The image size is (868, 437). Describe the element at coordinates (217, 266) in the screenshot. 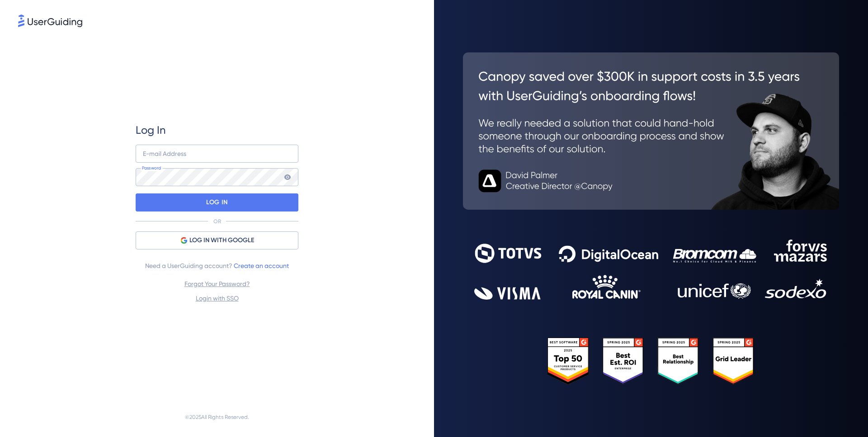

I see `span: Need a UserGuiding account?` at that location.